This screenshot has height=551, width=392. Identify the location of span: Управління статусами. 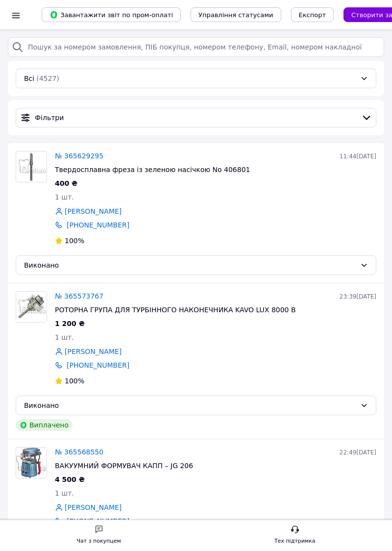
(235, 15).